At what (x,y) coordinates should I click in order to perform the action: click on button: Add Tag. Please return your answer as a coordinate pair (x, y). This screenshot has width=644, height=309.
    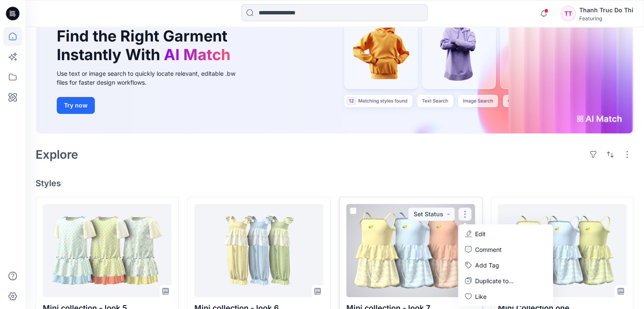
    Looking at the image, I should click on (506, 266).